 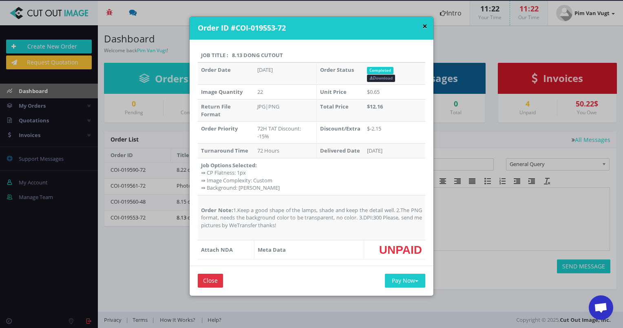 What do you see at coordinates (285, 151) in the screenshot?
I see `td: 72 Hours` at bounding box center [285, 151].